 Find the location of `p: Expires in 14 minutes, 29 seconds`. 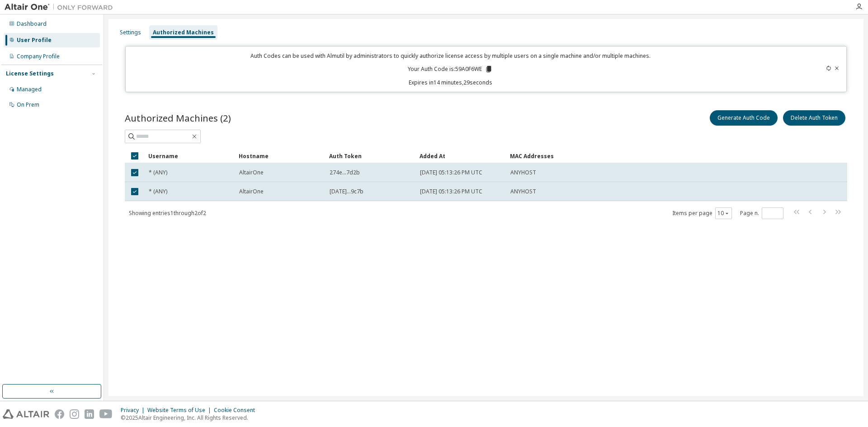

p: Expires in 14 minutes, 29 seconds is located at coordinates (451, 82).